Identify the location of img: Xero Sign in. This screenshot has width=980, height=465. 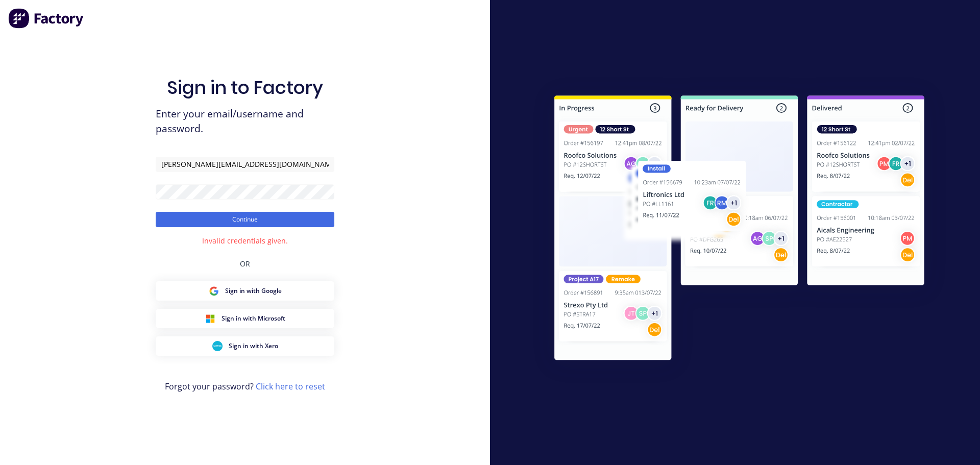
(217, 346).